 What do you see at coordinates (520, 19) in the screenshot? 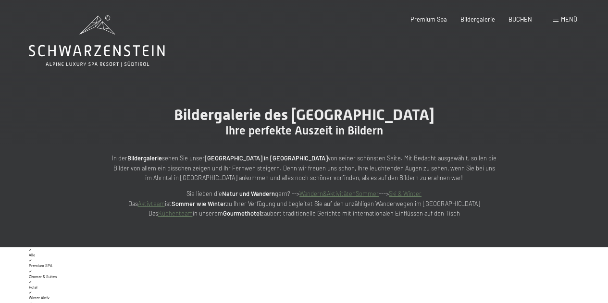
I see `span: BUCHEN` at bounding box center [520, 19].